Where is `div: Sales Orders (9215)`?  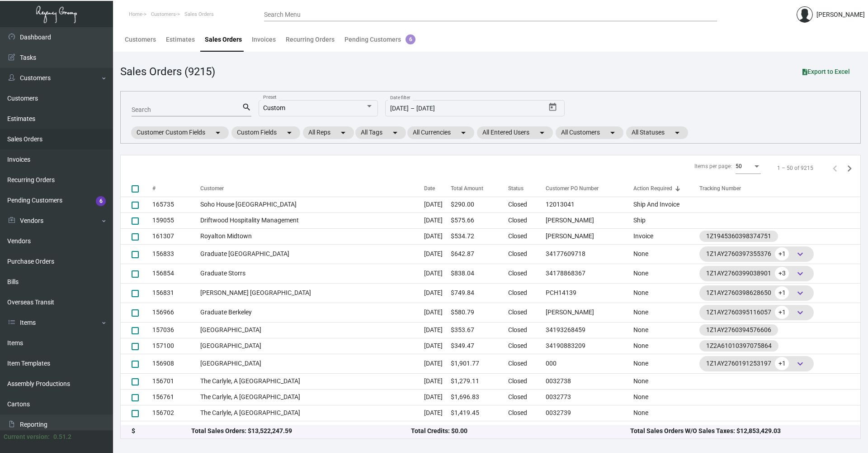 div: Sales Orders (9215) is located at coordinates (167, 72).